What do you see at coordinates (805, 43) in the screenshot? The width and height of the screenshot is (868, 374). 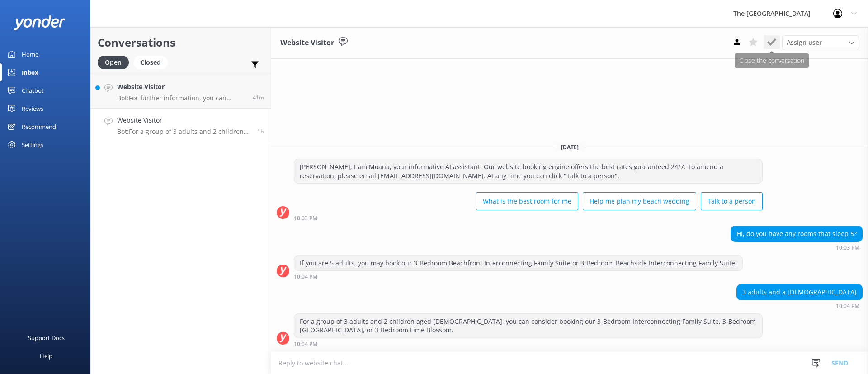 I see `span: Assign user` at bounding box center [805, 43].